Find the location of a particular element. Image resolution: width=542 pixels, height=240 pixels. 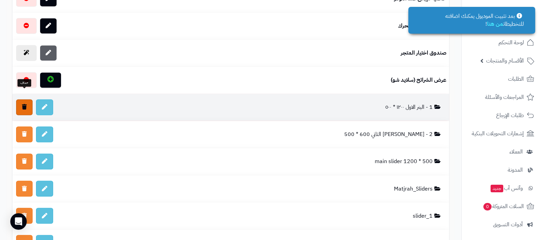

a: وآتس آبجديد is located at coordinates (502, 188).